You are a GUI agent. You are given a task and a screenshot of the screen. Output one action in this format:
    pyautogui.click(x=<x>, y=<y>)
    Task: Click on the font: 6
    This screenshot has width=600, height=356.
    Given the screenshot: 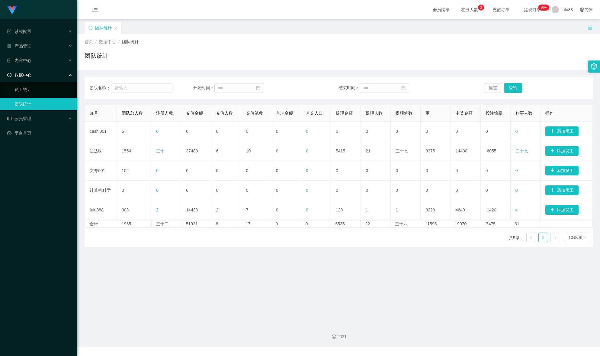 What is the action you would take?
    pyautogui.click(x=217, y=151)
    